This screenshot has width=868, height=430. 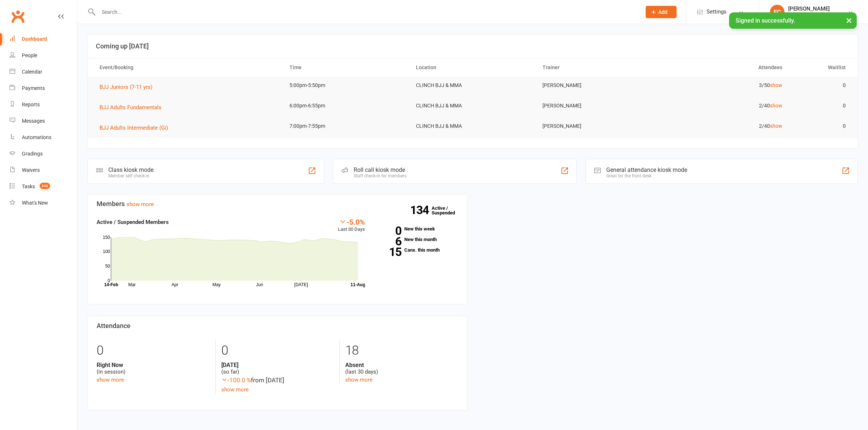 I want to click on strong: 15, so click(x=389, y=252).